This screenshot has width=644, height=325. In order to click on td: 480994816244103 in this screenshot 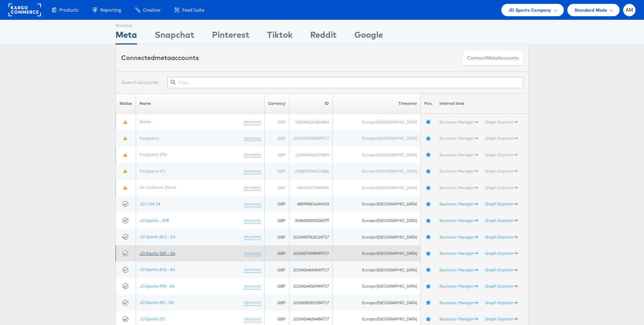, I will do `click(310, 204)`.